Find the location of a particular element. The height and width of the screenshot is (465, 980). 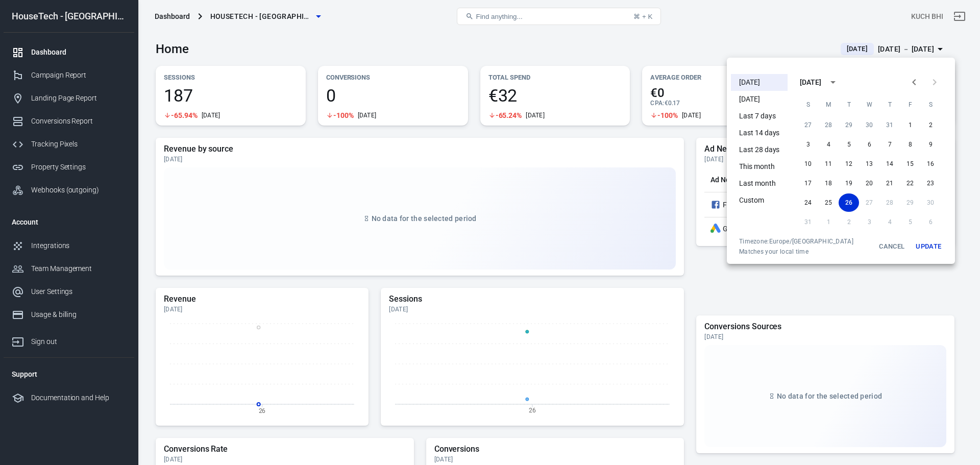

button: 4 is located at coordinates (828, 145).